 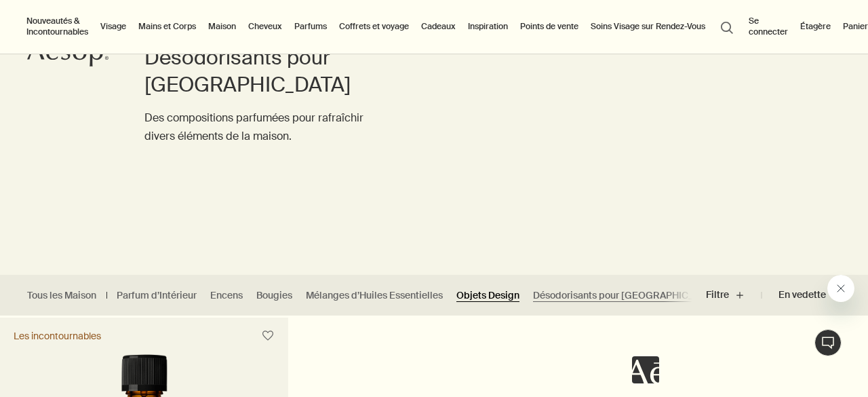 I want to click on a: Parfum d’Intérieur, so click(x=157, y=296).